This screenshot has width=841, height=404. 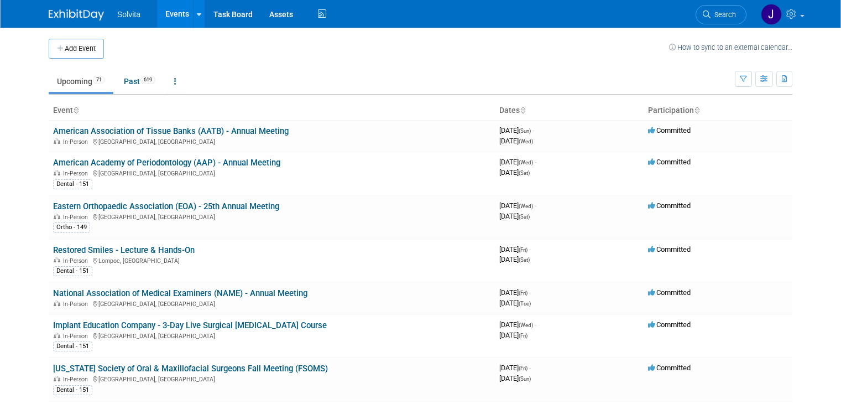 I want to click on a: Eastern Orthopaedic Association (EOA) - 25th Annual Meeting, so click(x=166, y=206).